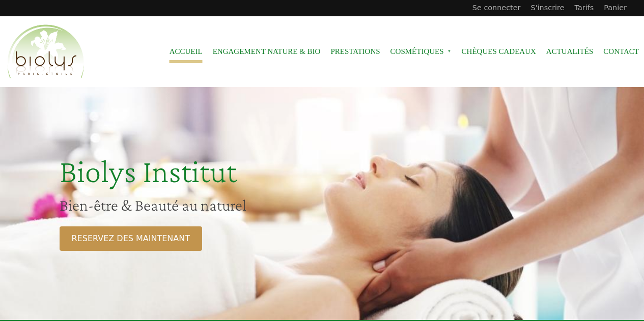 This screenshot has width=644, height=321. What do you see at coordinates (499, 51) in the screenshot?
I see `a: Chèques cadeaux` at bounding box center [499, 51].